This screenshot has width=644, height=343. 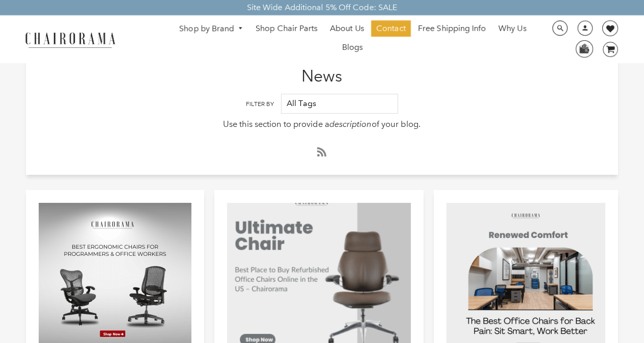 What do you see at coordinates (353, 47) in the screenshot?
I see `a: Blogs` at bounding box center [353, 47].